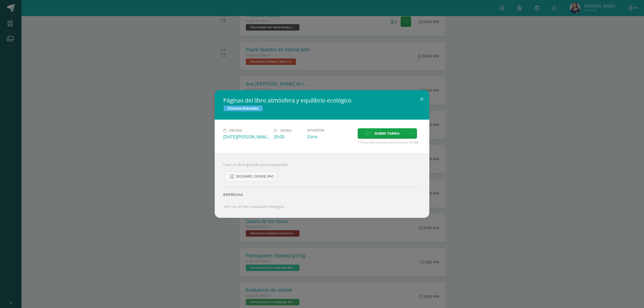 The width and height of the screenshot is (644, 308). What do you see at coordinates (322, 186) in the screenshot?
I see `div: Usar el libro grande para responder` at bounding box center [322, 186].